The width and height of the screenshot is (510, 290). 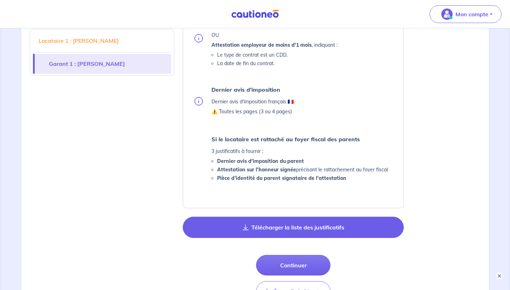 I want to click on strong: Si le locataire est rattaché au foyer fiscal des parents, so click(x=285, y=139).